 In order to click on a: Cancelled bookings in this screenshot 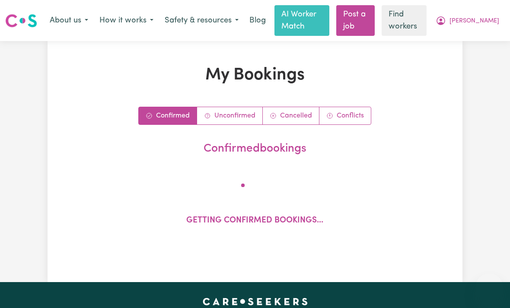, I will do `click(291, 116)`.